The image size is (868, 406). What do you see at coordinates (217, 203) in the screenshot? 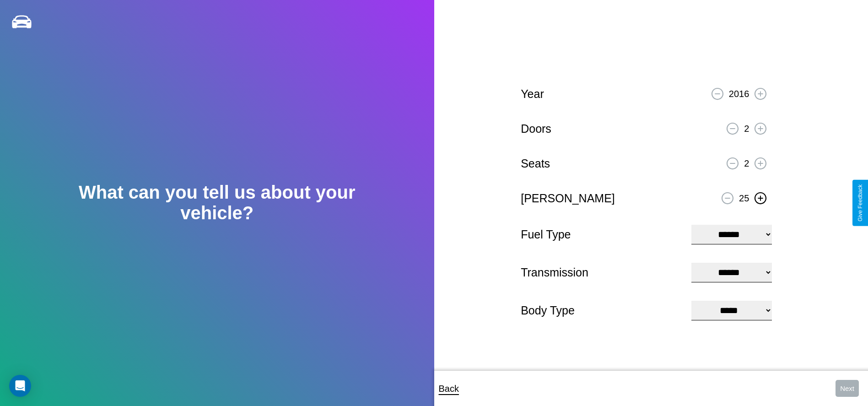
I see `h2: What can you tell us about your vehicle?` at bounding box center [217, 203].